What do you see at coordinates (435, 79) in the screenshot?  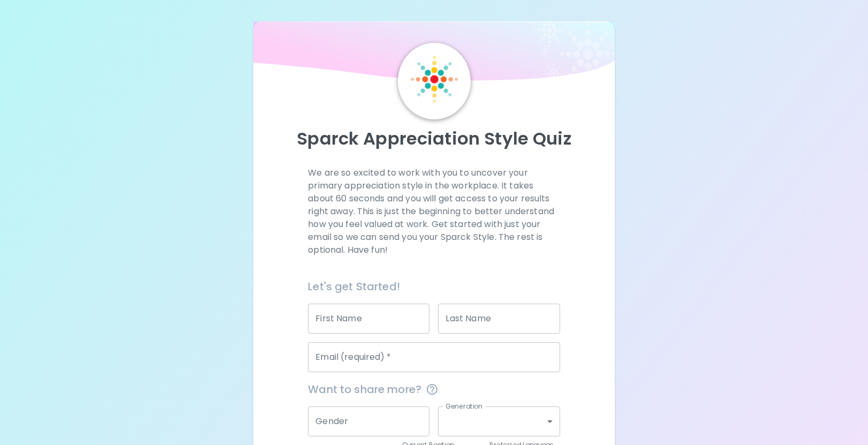 I see `img: Sparck Logo` at bounding box center [435, 79].